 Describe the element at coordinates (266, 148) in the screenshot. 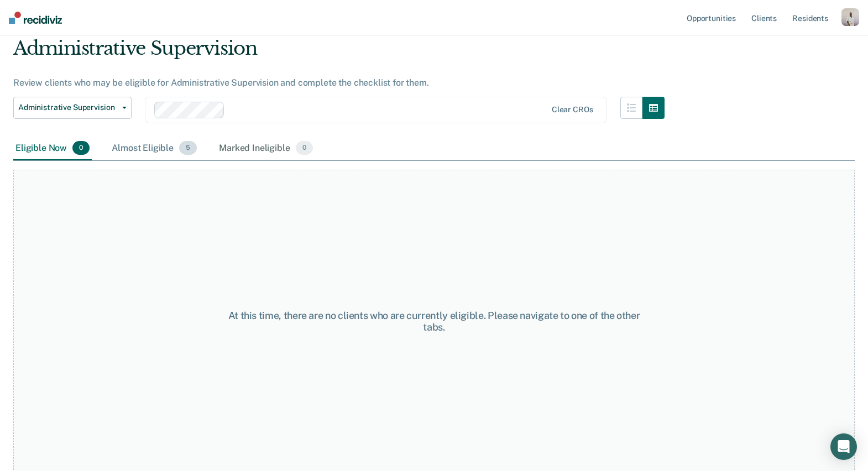

I see `div: Marked Ineligible0` at that location.